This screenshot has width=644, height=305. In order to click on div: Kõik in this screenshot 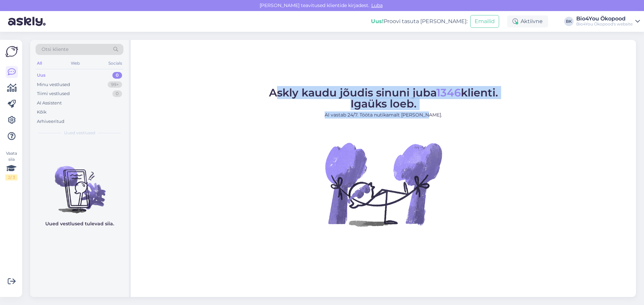, I will do `click(42, 112)`.